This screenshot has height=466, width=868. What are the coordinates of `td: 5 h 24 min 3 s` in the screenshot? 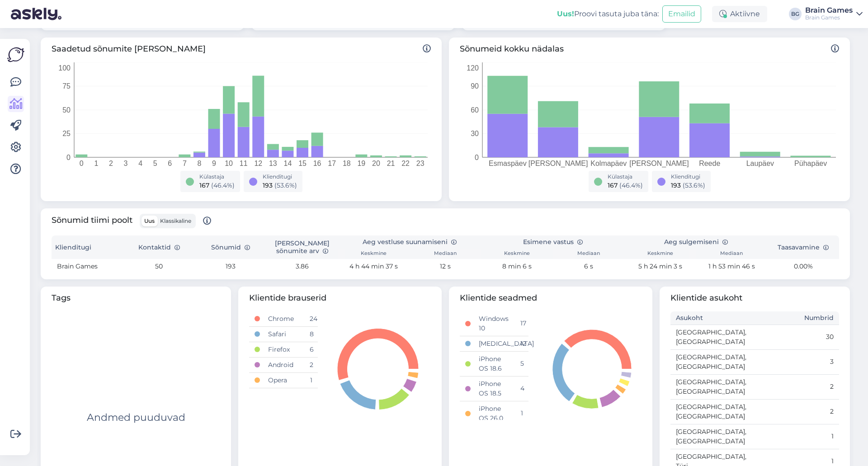 It's located at (660, 266).